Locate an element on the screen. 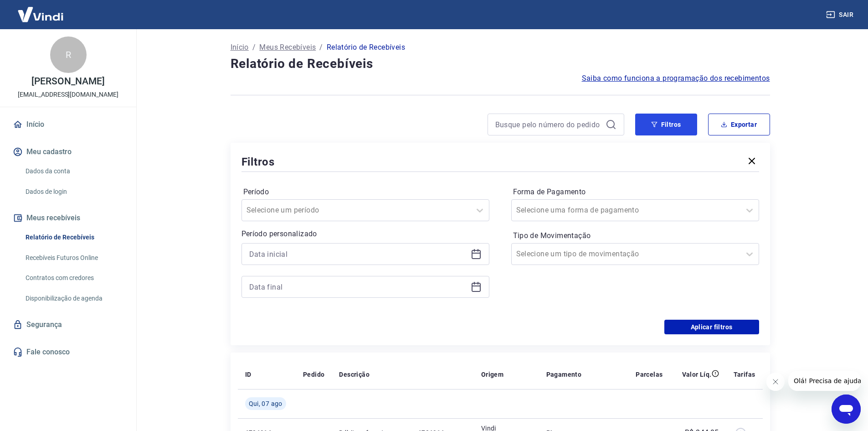 This screenshot has height=431, width=868. p: Origem is located at coordinates (492, 374).